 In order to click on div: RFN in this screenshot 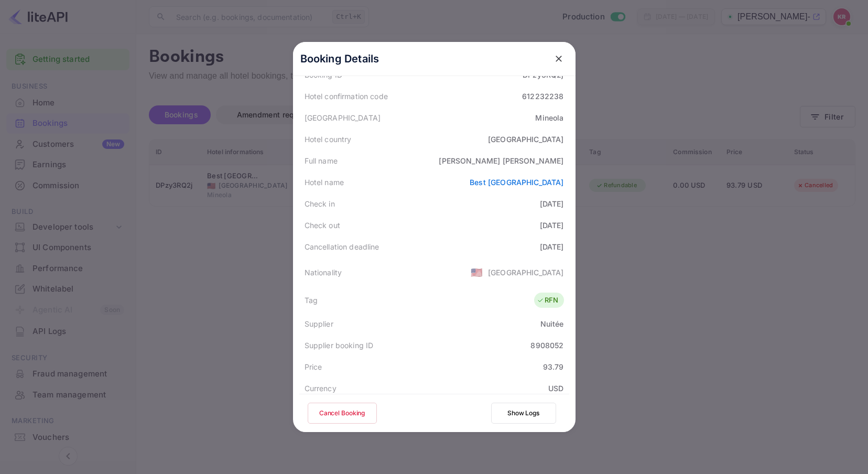, I will do `click(547, 301)`.